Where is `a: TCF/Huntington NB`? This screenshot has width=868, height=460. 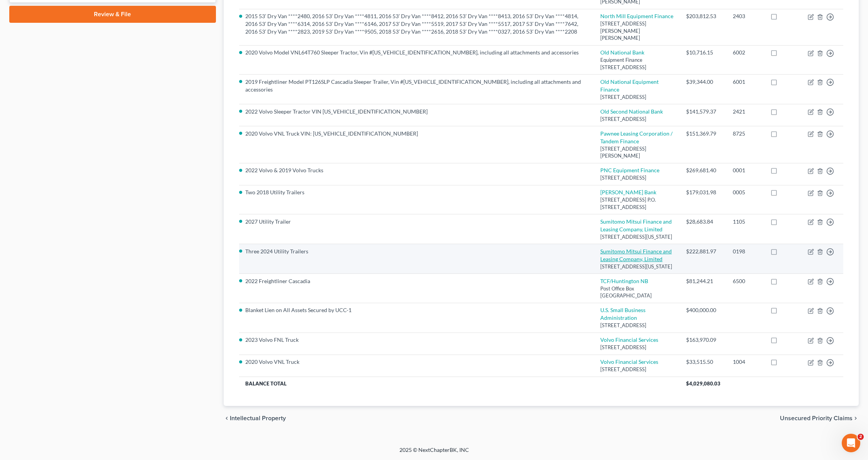
a: TCF/Huntington NB is located at coordinates (624, 281).